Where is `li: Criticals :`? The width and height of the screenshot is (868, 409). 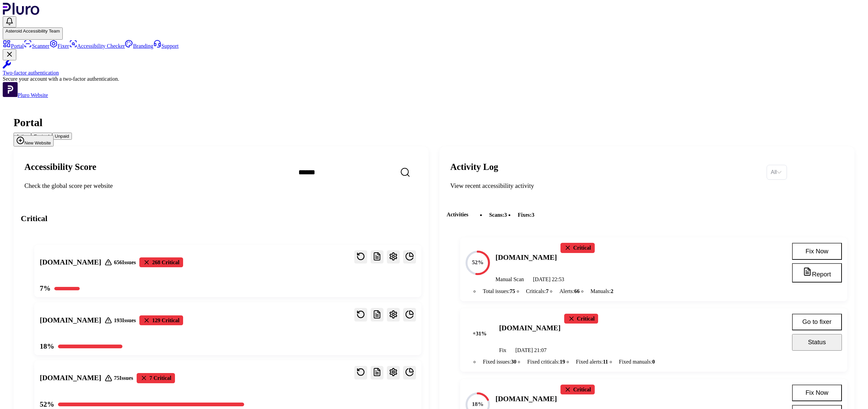
li: Criticals : is located at coordinates (538, 292).